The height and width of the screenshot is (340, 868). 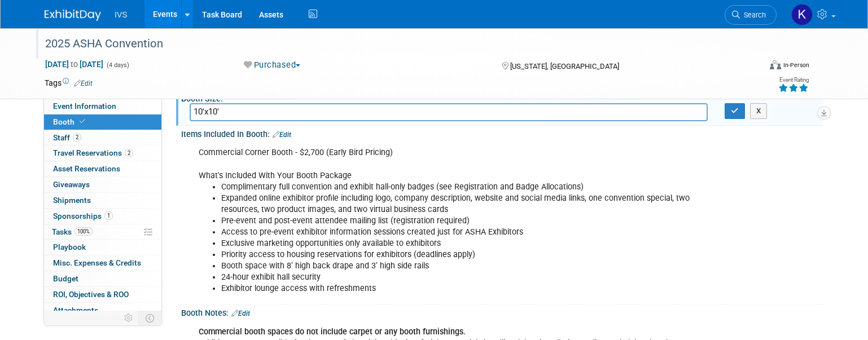 I want to click on a: Sponsorships1, so click(x=103, y=216).